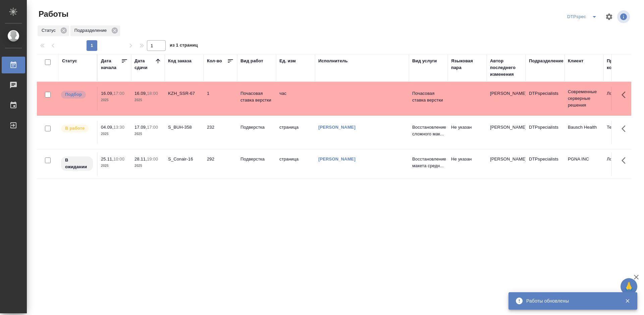 The image size is (644, 315). Describe the element at coordinates (77, 128) in the screenshot. I see `div: Исполнитель выполняет работу` at that location.